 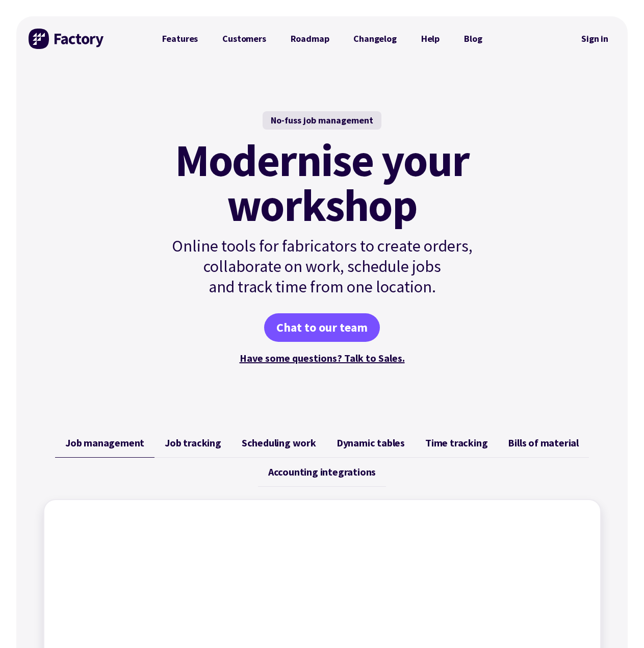 I want to click on span: Job management, so click(x=104, y=443).